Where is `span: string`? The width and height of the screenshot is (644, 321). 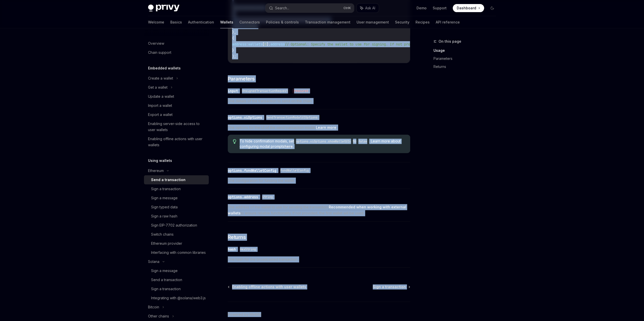
span: string is located at coordinates (268, 197).